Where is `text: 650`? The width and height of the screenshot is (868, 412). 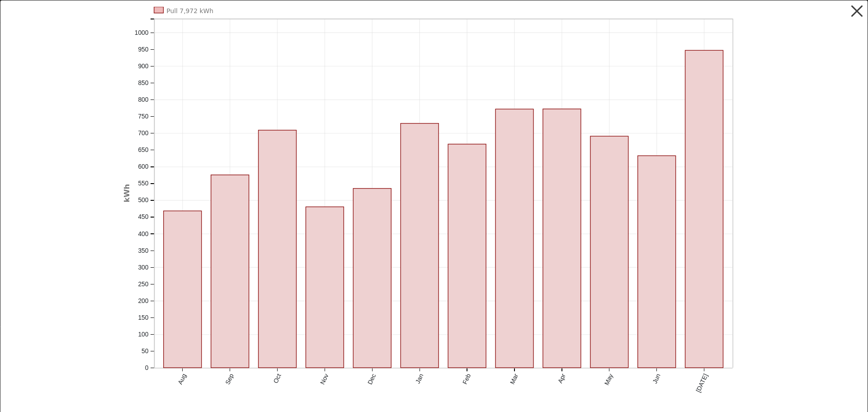
text: 650 is located at coordinates (143, 150).